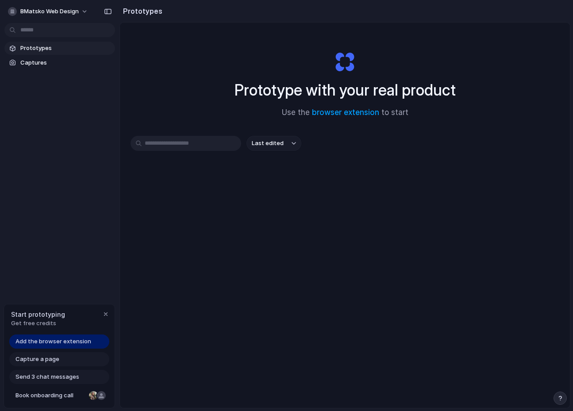  What do you see at coordinates (60, 63) in the screenshot?
I see `a: Captures` at bounding box center [60, 63].